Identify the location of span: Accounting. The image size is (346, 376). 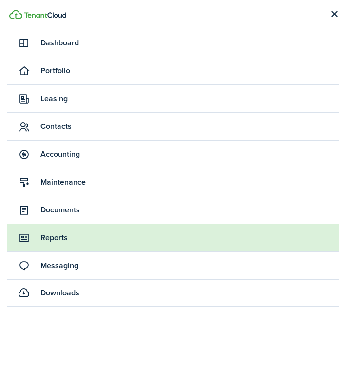
(190, 154).